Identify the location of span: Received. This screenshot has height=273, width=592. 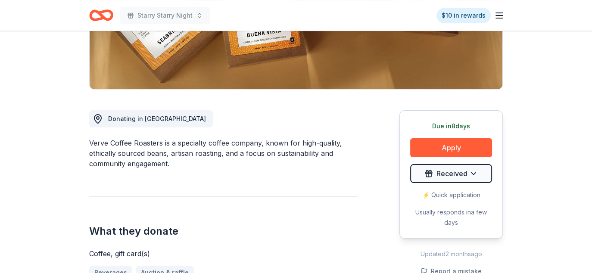
(452, 174).